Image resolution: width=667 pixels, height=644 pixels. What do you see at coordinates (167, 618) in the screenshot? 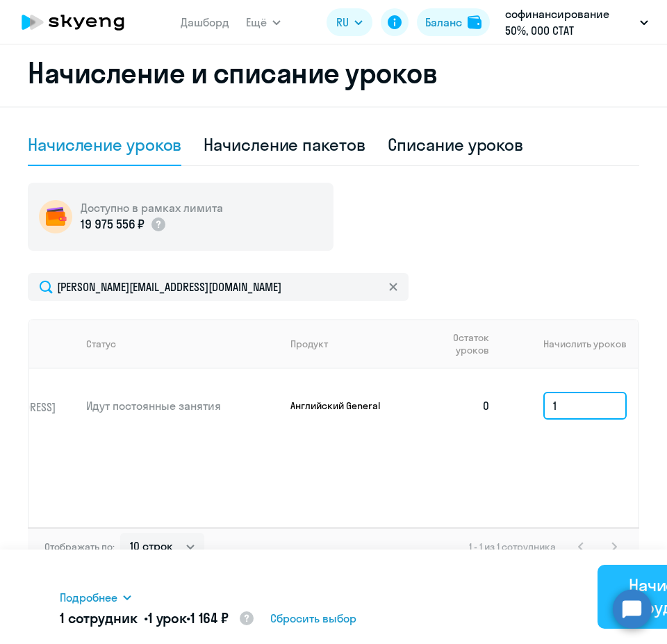
I see `span: 1 урок` at bounding box center [167, 618].